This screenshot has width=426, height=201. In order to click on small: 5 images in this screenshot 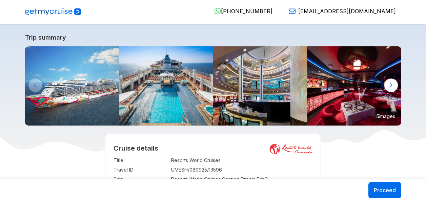, I will do `click(385, 116)`.